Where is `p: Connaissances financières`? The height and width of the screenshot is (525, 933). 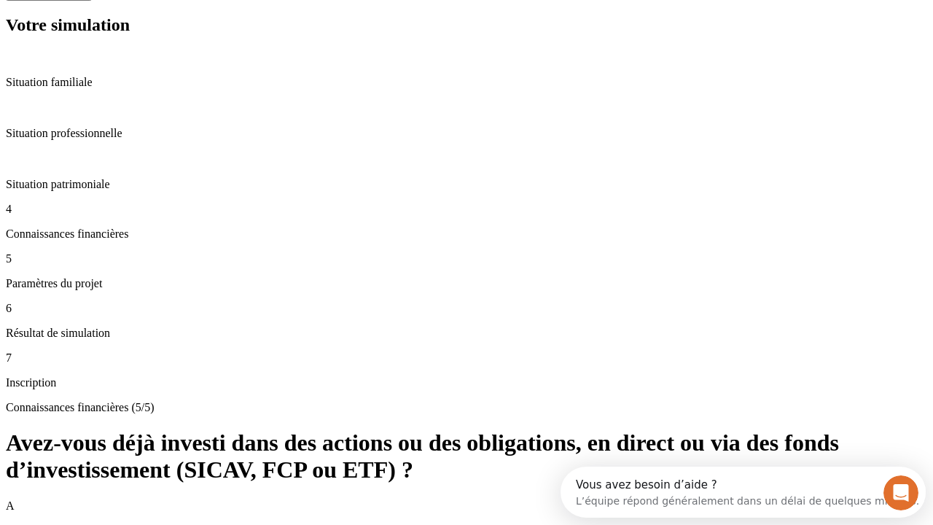
p: Connaissances financières is located at coordinates (467, 234).